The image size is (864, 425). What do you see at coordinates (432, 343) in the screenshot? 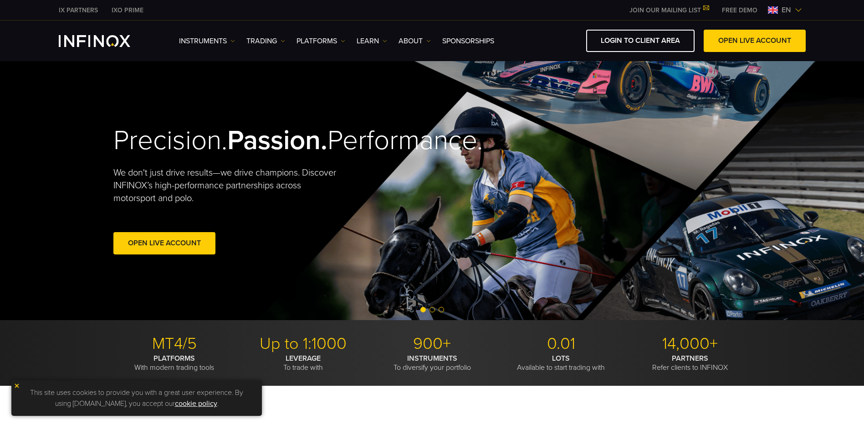
I see `p: 900+` at bounding box center [432, 343].